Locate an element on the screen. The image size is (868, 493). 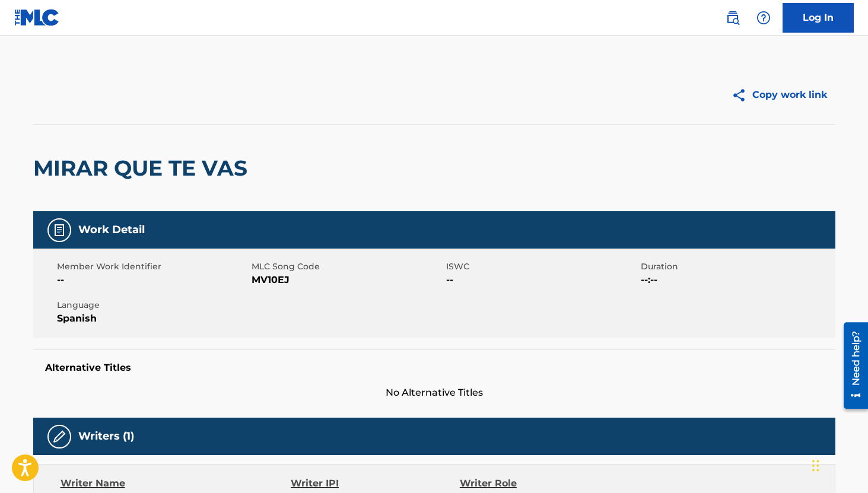
img: search is located at coordinates (733, 18).